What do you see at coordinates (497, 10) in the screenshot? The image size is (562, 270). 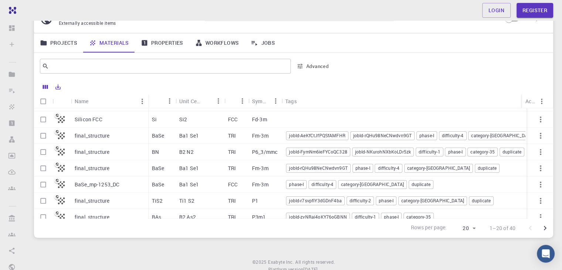 I see `a: Login` at bounding box center [497, 10].